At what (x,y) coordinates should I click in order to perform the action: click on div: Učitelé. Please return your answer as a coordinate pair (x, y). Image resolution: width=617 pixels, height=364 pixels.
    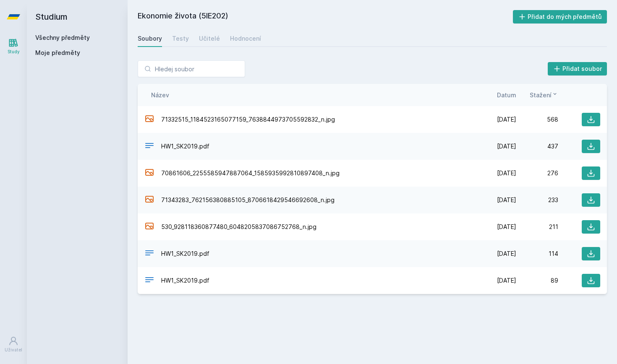
    Looking at the image, I should click on (209, 39).